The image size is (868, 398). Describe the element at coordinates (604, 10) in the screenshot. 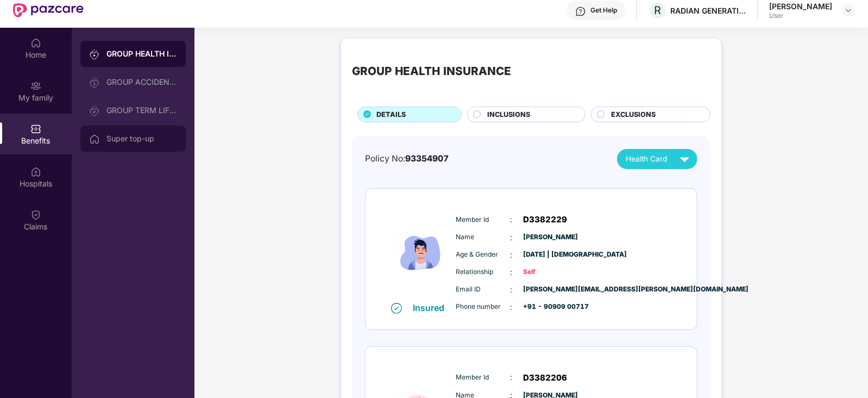

I see `div: Get Help` at that location.